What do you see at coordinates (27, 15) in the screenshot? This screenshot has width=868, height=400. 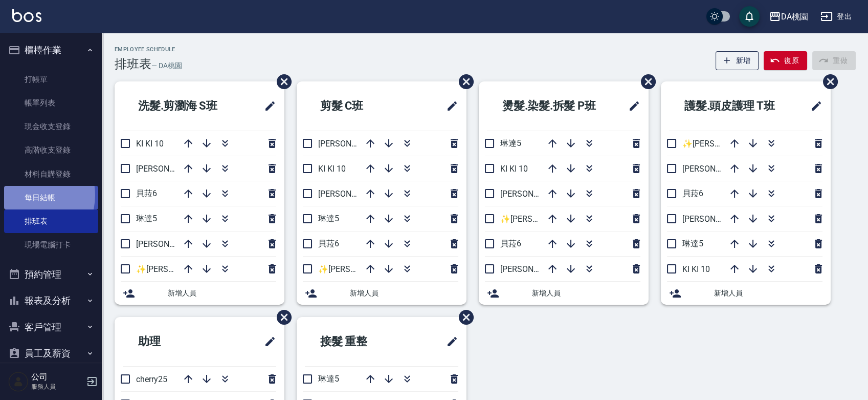 I see `img: Logo` at bounding box center [27, 15].